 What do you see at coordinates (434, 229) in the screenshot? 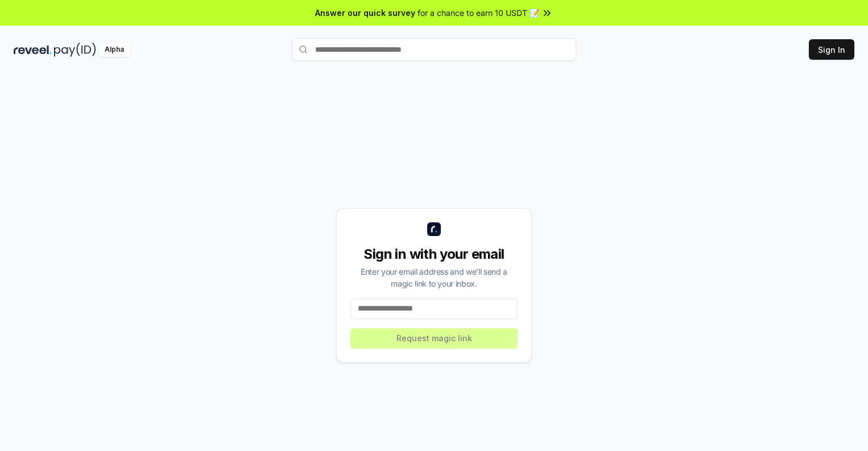
I see `img: logo_small` at bounding box center [434, 229].